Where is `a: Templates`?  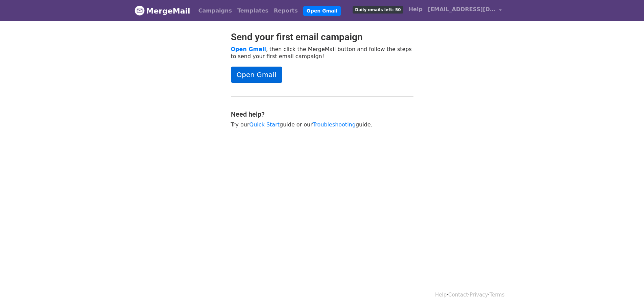
a: Templates is located at coordinates (253, 11).